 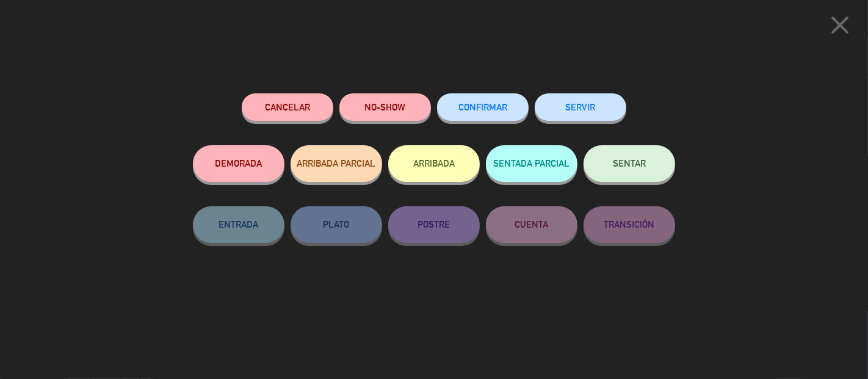 What do you see at coordinates (483, 107) in the screenshot?
I see `span: CONFIRMAR` at bounding box center [483, 107].